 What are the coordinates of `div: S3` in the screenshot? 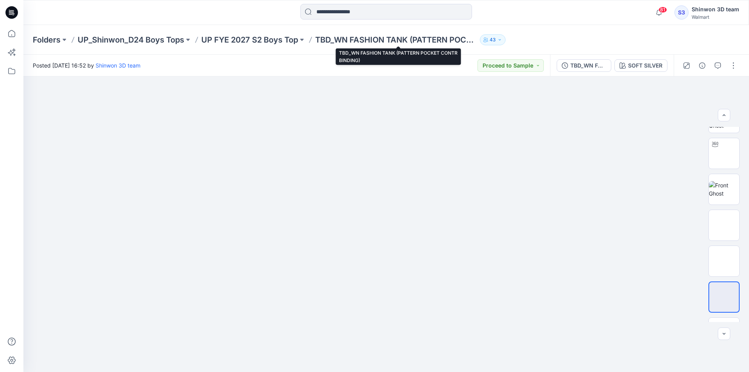 It's located at (682, 12).